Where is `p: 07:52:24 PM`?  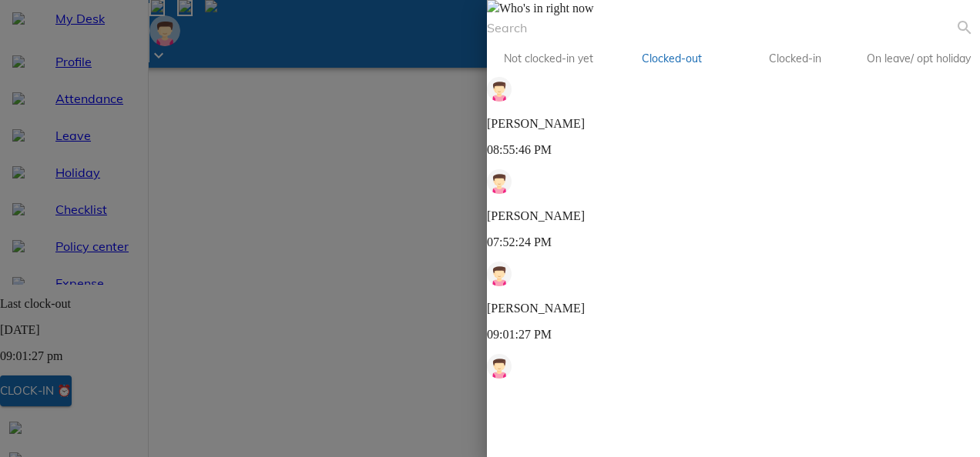
p: 07:52:24 PM is located at coordinates (734, 243).